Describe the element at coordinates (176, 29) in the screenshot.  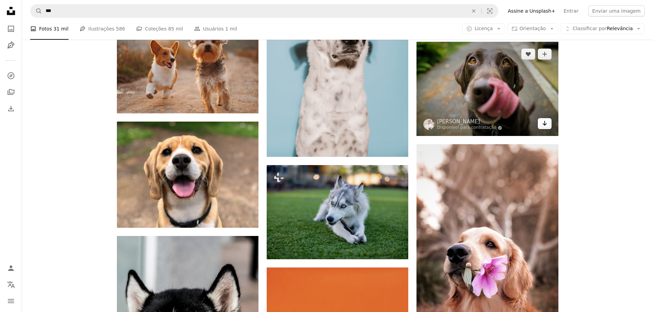
I see `span: 85 mil` at that location.